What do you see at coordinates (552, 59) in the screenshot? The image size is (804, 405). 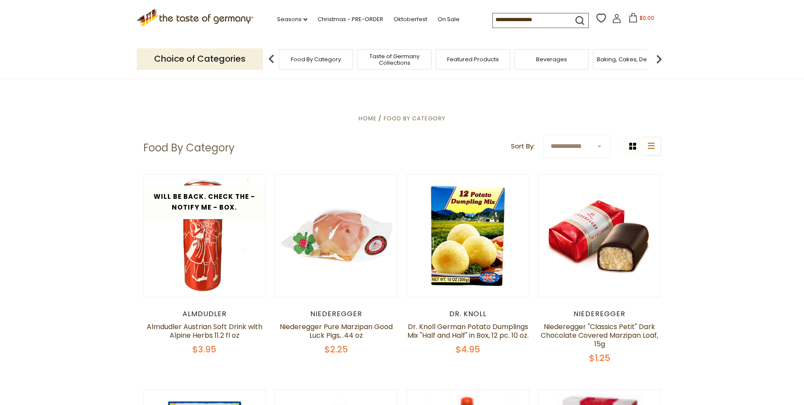 I see `a: Beverages` at bounding box center [552, 59].